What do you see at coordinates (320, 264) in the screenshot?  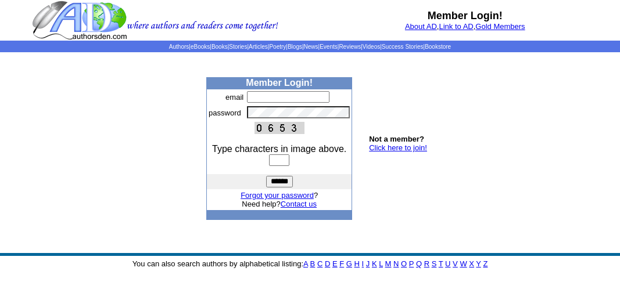 I see `a: C` at bounding box center [320, 264].